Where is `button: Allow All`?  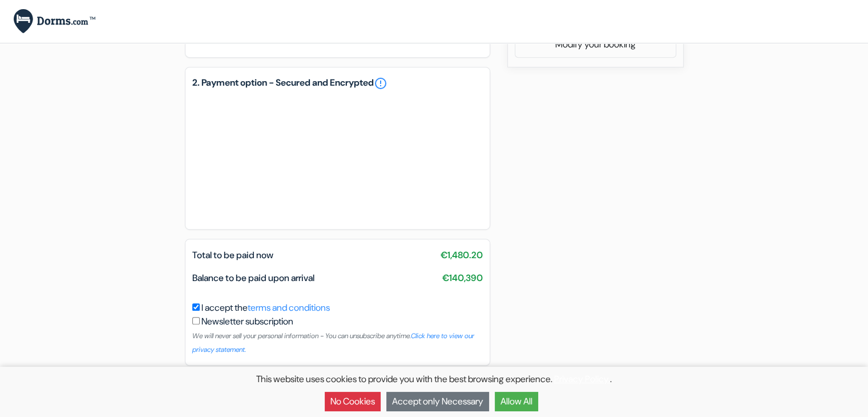
button: Allow All is located at coordinates (517, 401).